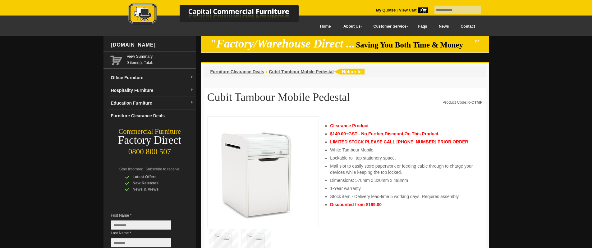 Image resolution: width=592 pixels, height=248 pixels. What do you see at coordinates (220, 14) in the screenshot?
I see `img: Capital Commercial Furniture Logo` at bounding box center [220, 14].